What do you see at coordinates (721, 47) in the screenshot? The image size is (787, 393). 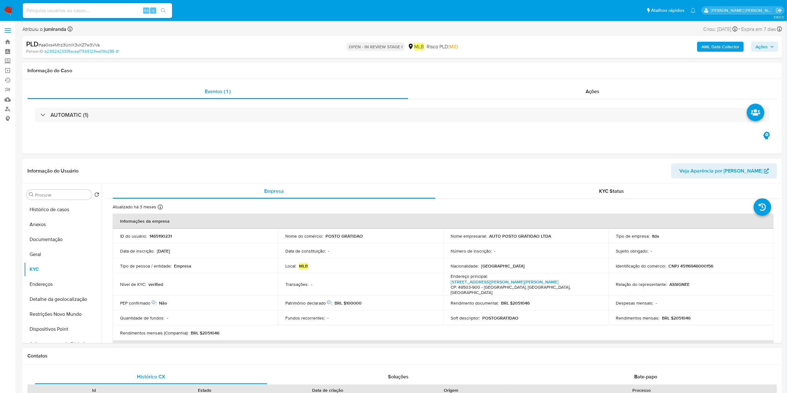 I see `button: AML Data Collector` at bounding box center [721, 47].